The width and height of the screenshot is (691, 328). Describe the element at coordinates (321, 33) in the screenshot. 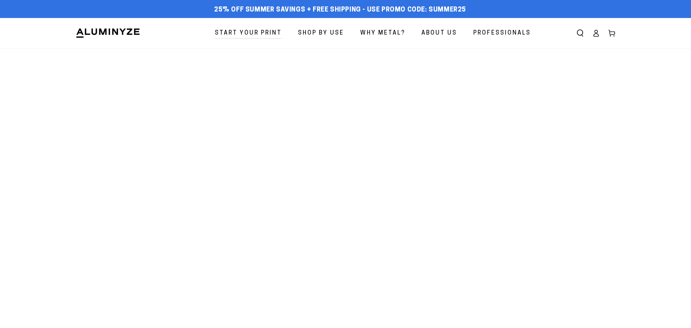

I see `span: Shop By Use` at that location.